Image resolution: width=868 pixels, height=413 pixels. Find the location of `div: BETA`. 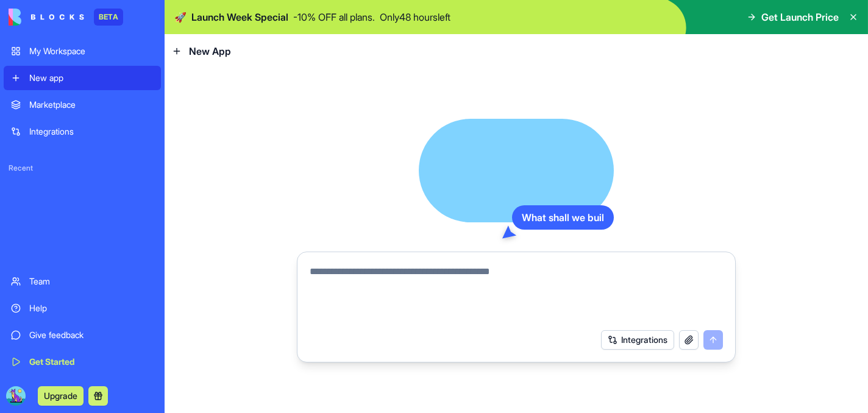

div: BETA is located at coordinates (108, 17).